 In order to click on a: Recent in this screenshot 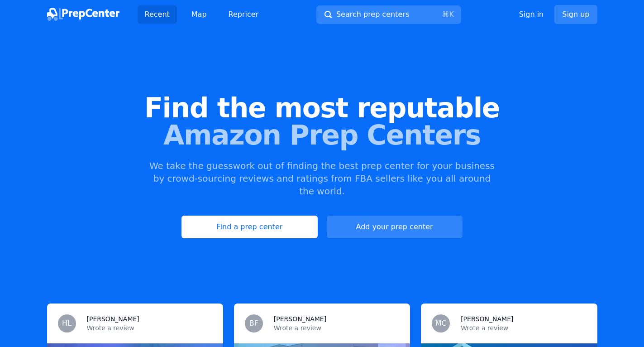, I will do `click(157, 14)`.